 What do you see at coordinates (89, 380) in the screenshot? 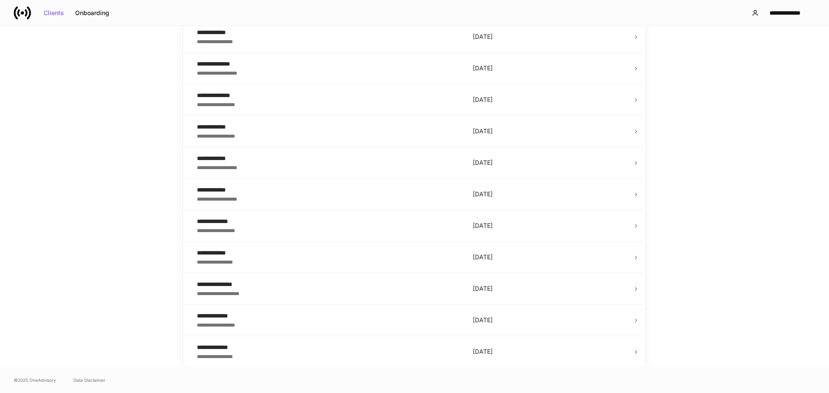
I see `a: Data Disclaimer` at bounding box center [89, 380].